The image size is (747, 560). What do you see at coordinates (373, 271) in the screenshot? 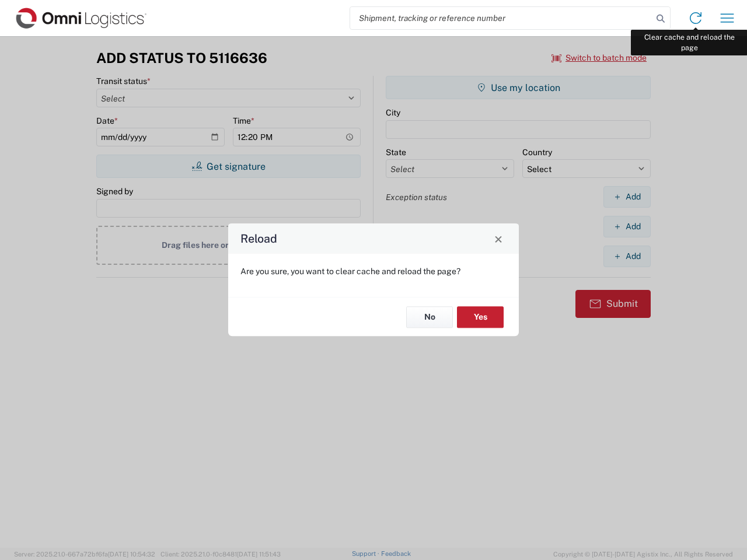
I see `p: Are you sure, you want to clear cache and reload the page?` at bounding box center [373, 271].